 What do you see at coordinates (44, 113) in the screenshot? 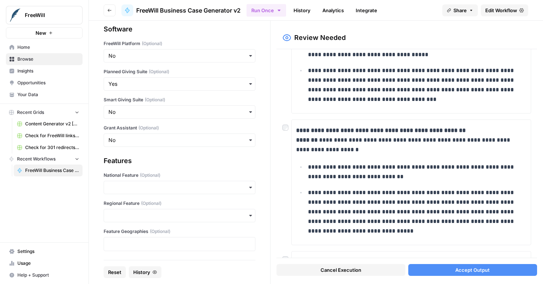
I see `button: Recent Grids` at bounding box center [44, 113].